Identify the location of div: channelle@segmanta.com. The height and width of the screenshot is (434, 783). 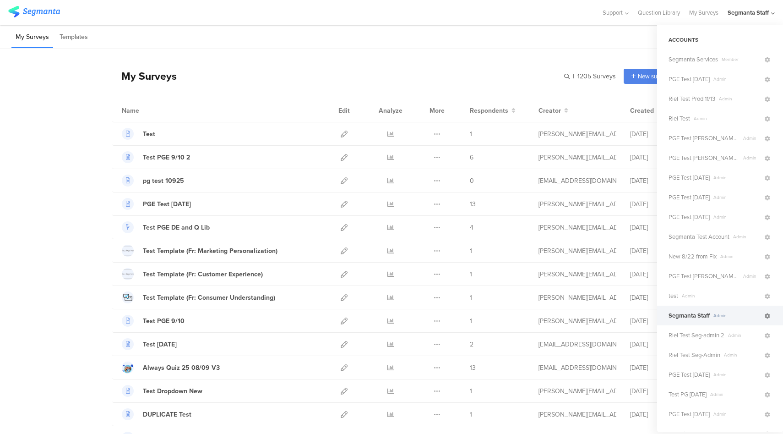
(577, 344).